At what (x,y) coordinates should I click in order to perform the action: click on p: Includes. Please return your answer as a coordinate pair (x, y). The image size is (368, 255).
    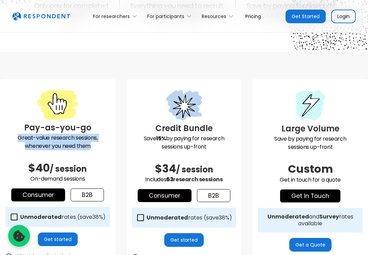
    Looking at the image, I should click on (184, 179).